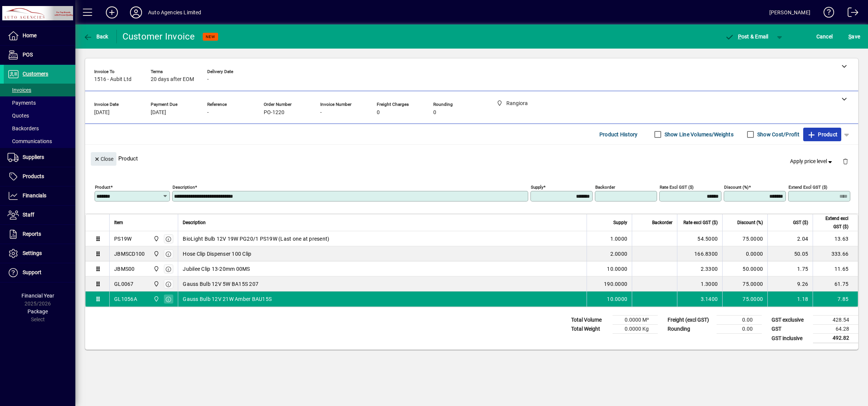 The width and height of the screenshot is (868, 406). I want to click on td: 492.82, so click(836, 338).